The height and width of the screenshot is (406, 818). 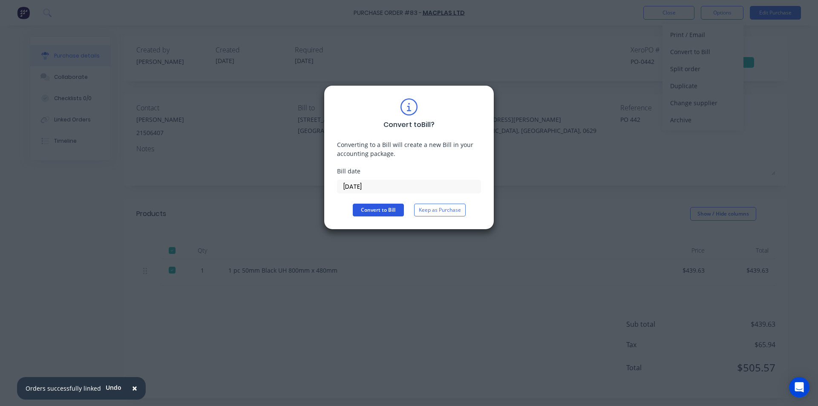 What do you see at coordinates (135, 389) in the screenshot?
I see `button: Close` at bounding box center [135, 389].